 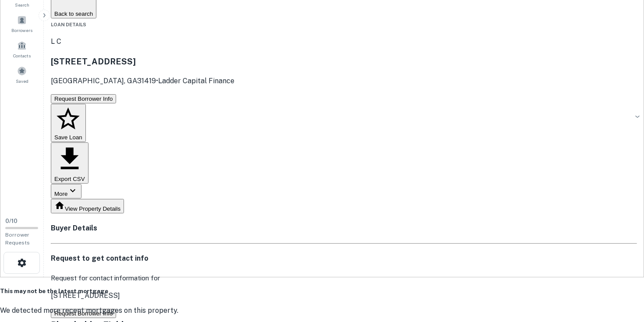 I want to click on span: Saved, so click(x=22, y=81).